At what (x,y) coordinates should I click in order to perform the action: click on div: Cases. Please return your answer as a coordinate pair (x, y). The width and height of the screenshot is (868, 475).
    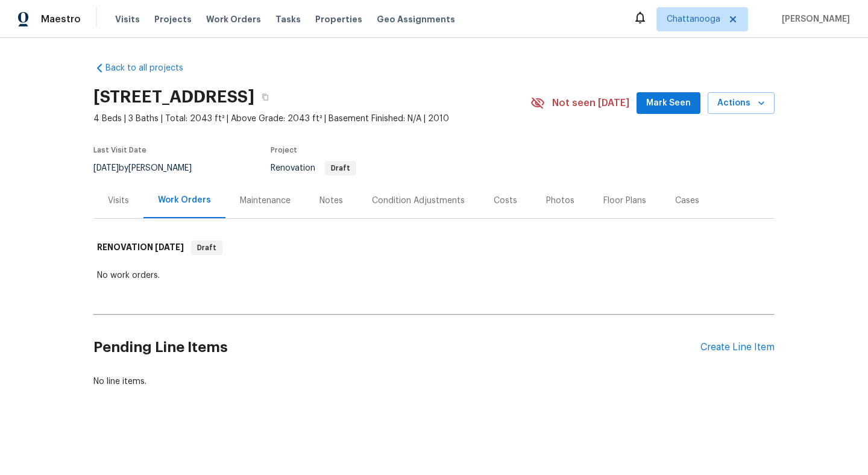
    Looking at the image, I should click on (688, 200).